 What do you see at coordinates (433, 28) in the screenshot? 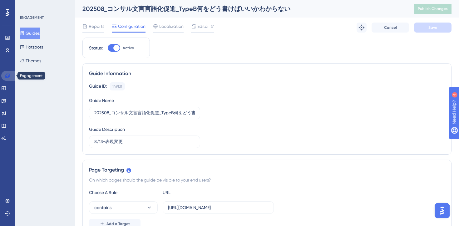
I see `span: Save` at bounding box center [433, 28].